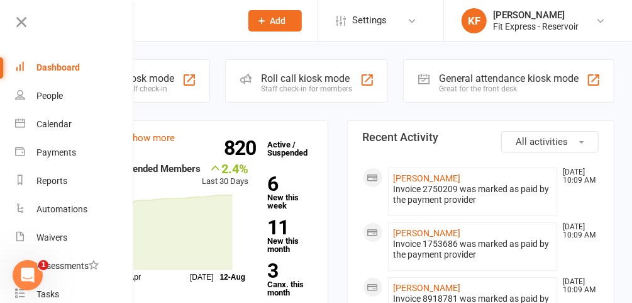 This screenshot has width=632, height=303. I want to click on a: Calendar, so click(74, 124).